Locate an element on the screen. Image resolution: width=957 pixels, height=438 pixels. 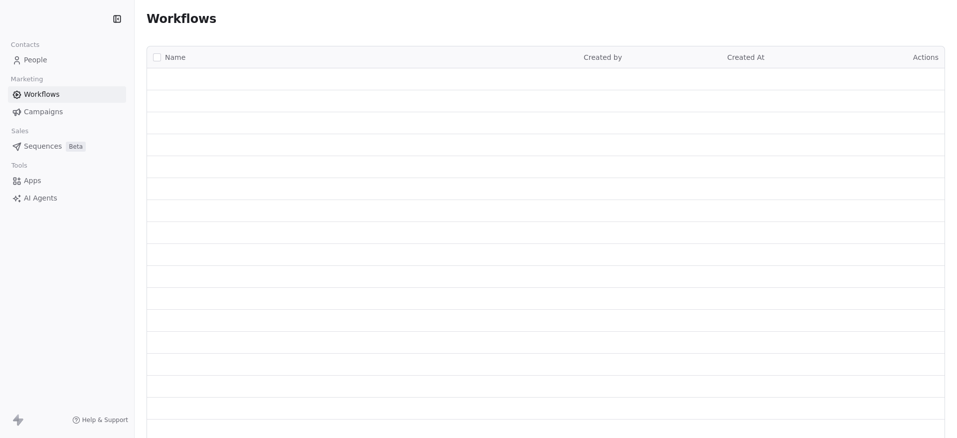
span: Help & Support is located at coordinates (105, 420).